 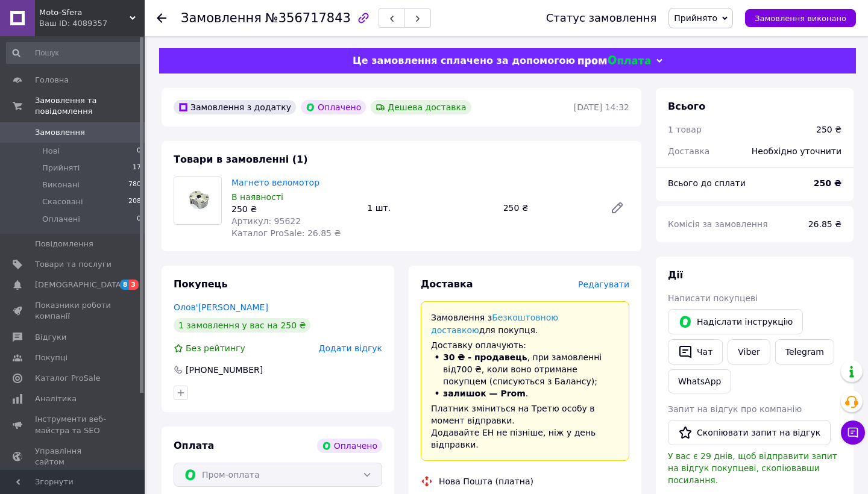 What do you see at coordinates (64, 244) in the screenshot?
I see `span: Повідомлення` at bounding box center [64, 244].